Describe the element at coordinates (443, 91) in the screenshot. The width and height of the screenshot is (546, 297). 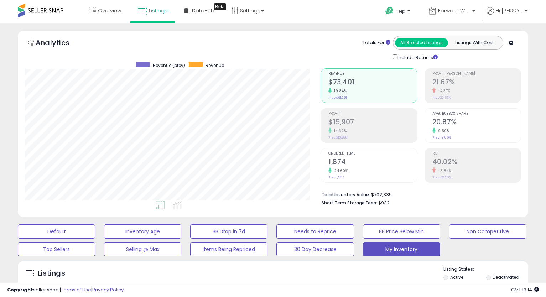
I see `small: -4.37%` at that location.